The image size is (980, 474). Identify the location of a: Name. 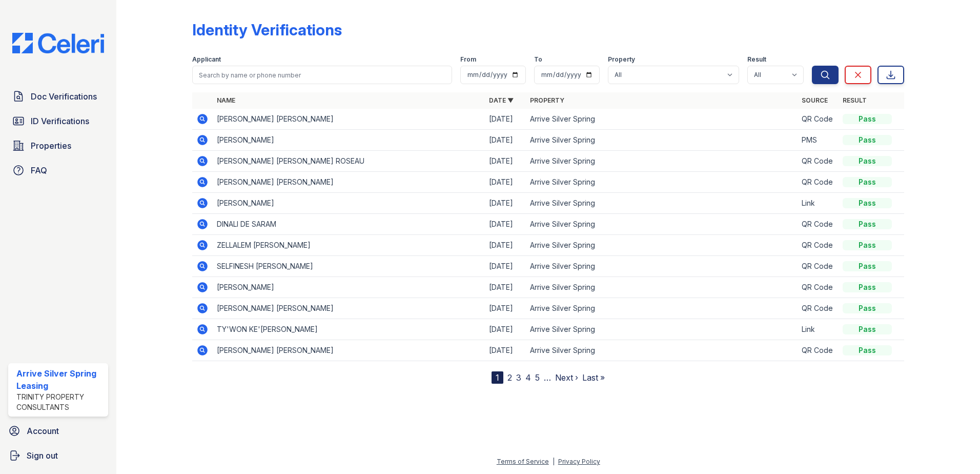
(226, 100).